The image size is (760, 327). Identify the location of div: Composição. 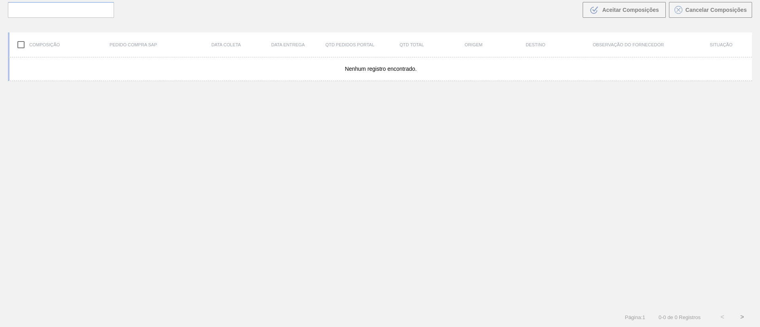
(40, 45).